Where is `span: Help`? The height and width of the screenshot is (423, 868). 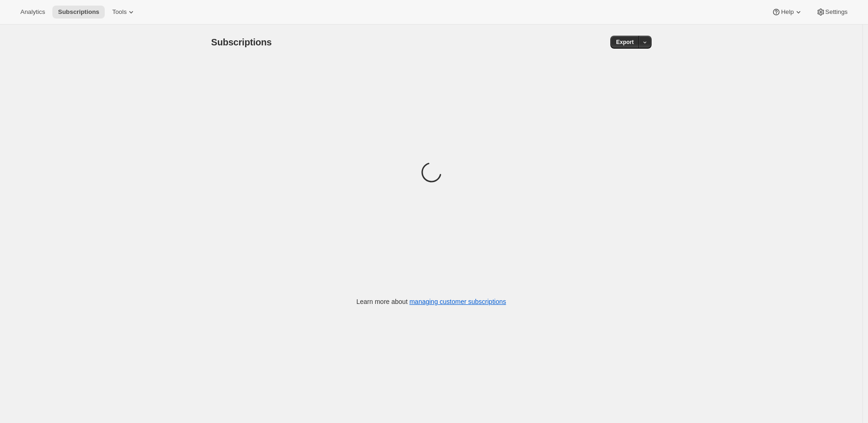 span: Help is located at coordinates (787, 12).